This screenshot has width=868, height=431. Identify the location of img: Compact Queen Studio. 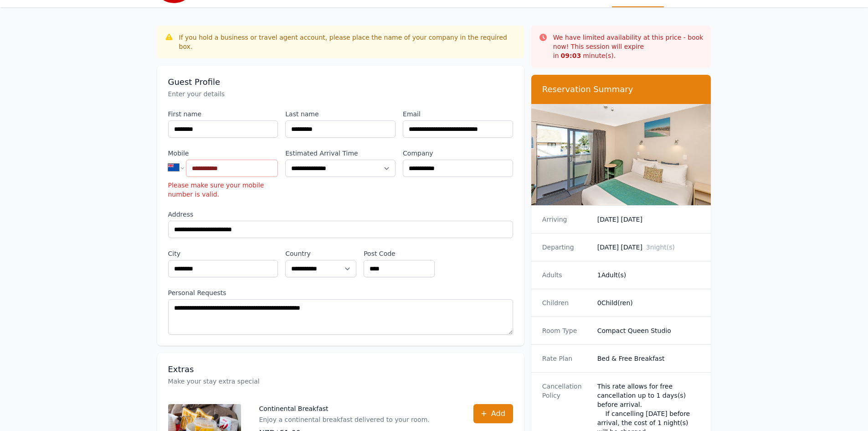
(622, 154).